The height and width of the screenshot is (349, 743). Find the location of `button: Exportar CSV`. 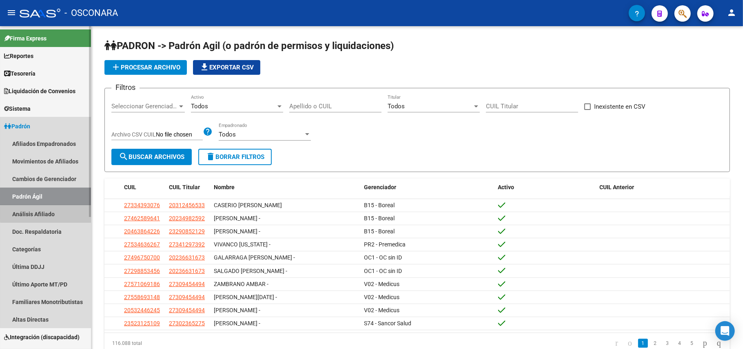

button: Exportar CSV is located at coordinates (227, 67).